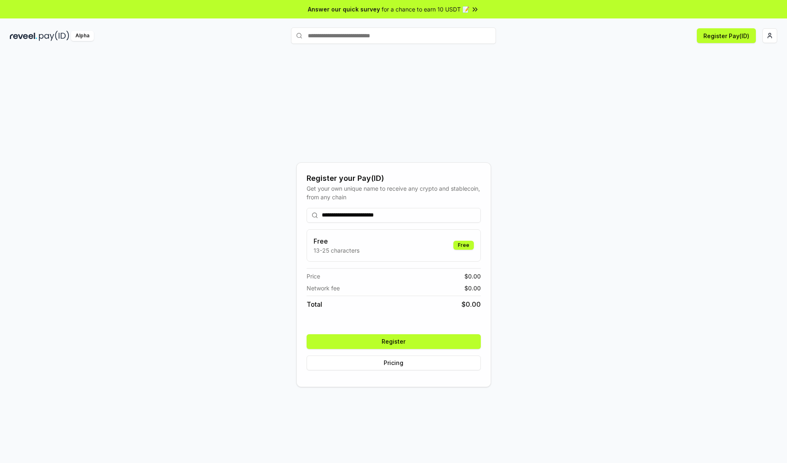 Image resolution: width=787 pixels, height=463 pixels. I want to click on span: Network fee, so click(323, 288).